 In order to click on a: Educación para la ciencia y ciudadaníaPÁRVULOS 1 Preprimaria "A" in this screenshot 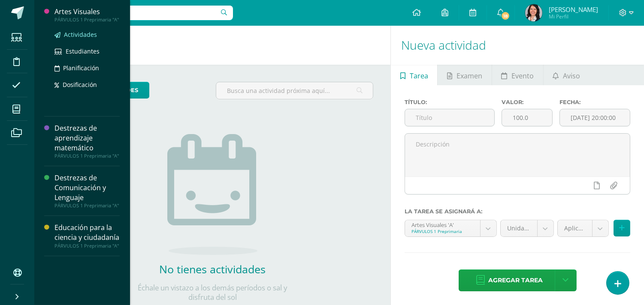, I will do `click(87, 236)`.